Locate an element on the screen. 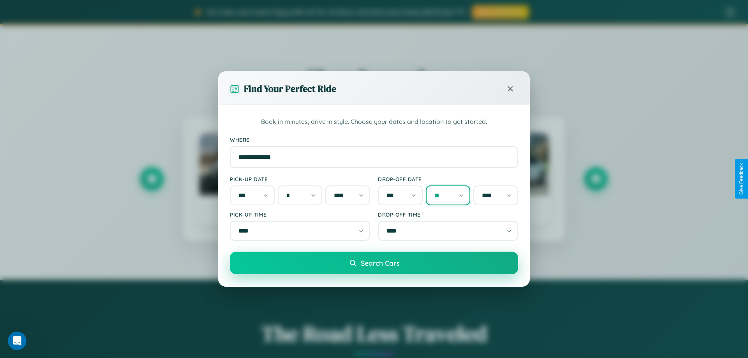  p: Book in minutes, drive in style. Choose your dates and location to get started. is located at coordinates (374, 122).